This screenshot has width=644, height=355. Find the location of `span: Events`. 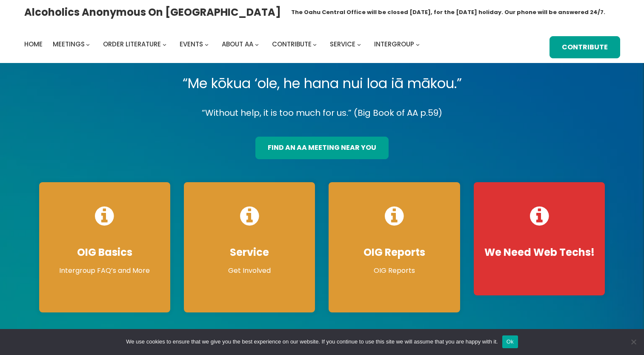

span: Events is located at coordinates (191, 44).